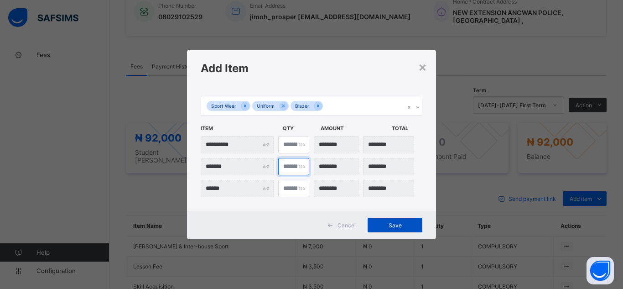  What do you see at coordinates (395, 225) in the screenshot?
I see `span: Save` at bounding box center [395, 225].